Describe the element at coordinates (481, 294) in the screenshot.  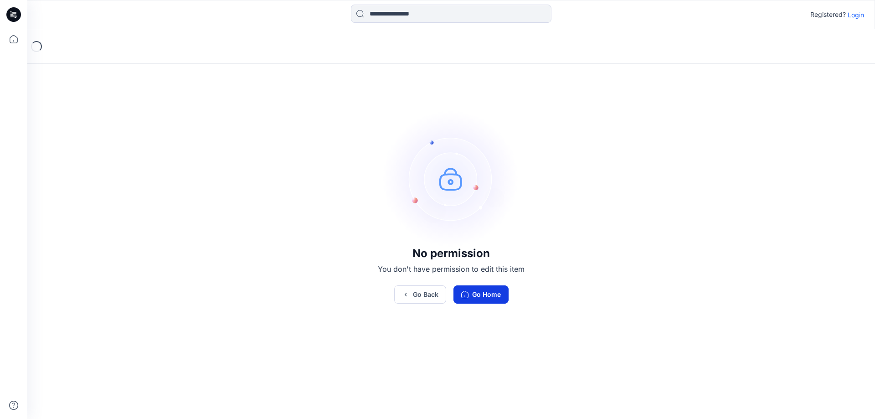
I see `button: Go Home` at that location.